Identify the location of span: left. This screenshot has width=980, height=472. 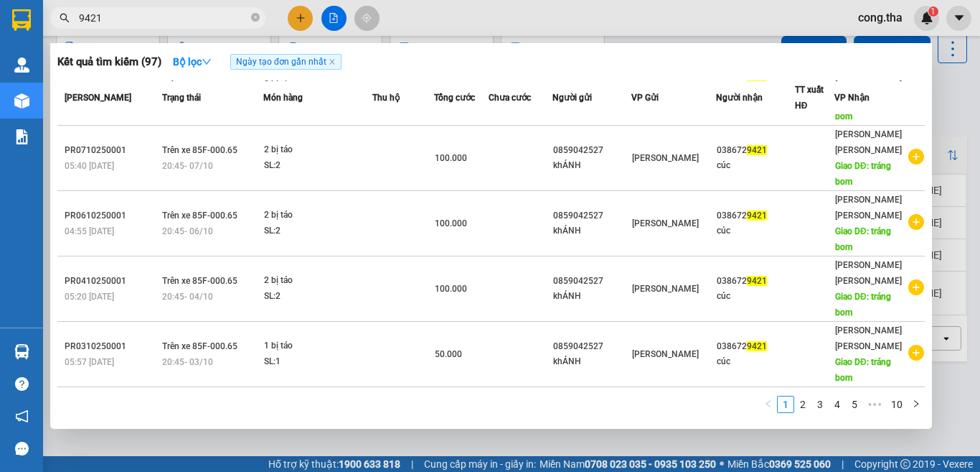
(768, 404).